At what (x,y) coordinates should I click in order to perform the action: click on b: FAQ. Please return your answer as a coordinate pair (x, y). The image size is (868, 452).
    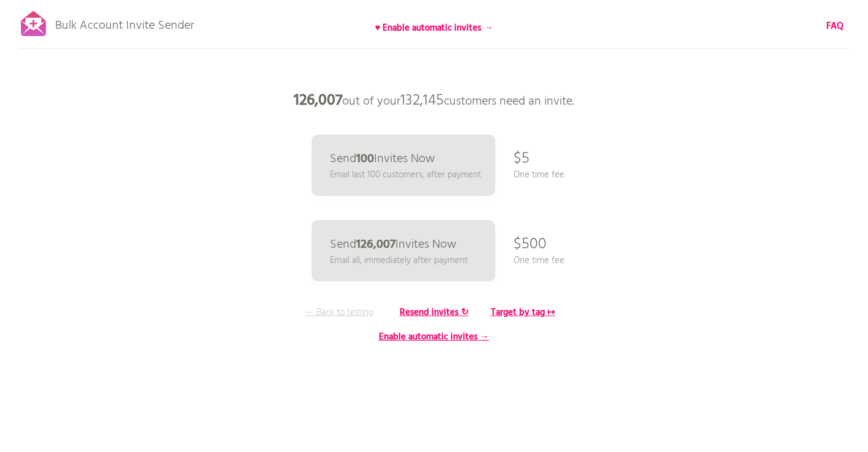
    Looking at the image, I should click on (836, 26).